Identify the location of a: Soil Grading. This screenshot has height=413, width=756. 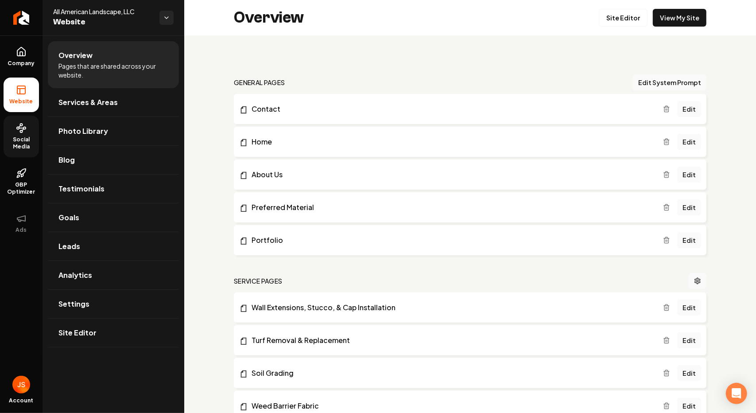
(451, 373).